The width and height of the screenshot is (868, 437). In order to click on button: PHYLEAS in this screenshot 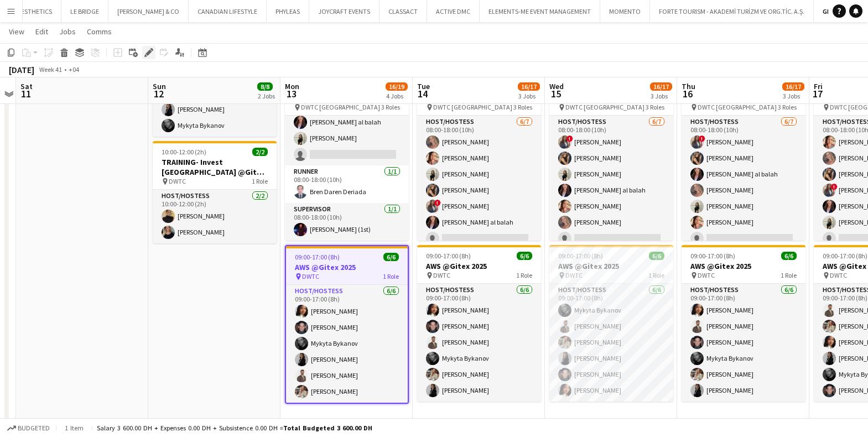, I will do `click(287, 11)`.